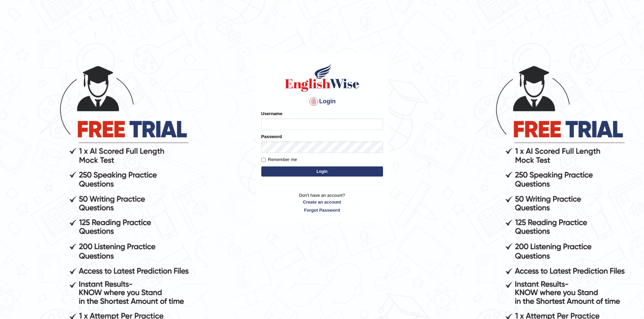  Describe the element at coordinates (322, 102) in the screenshot. I see `h4: Login` at that location.